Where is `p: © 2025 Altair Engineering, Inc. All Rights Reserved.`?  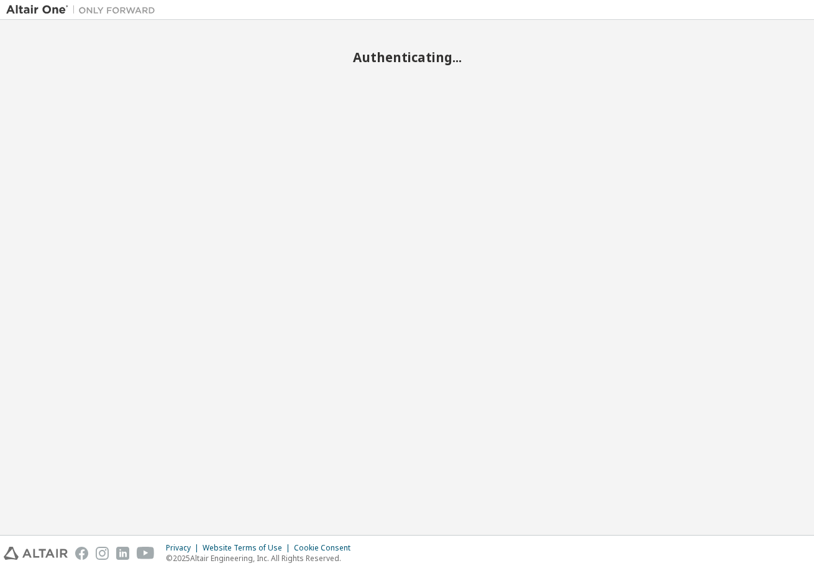 p: © 2025 Altair Engineering, Inc. All Rights Reserved. is located at coordinates (262, 558).